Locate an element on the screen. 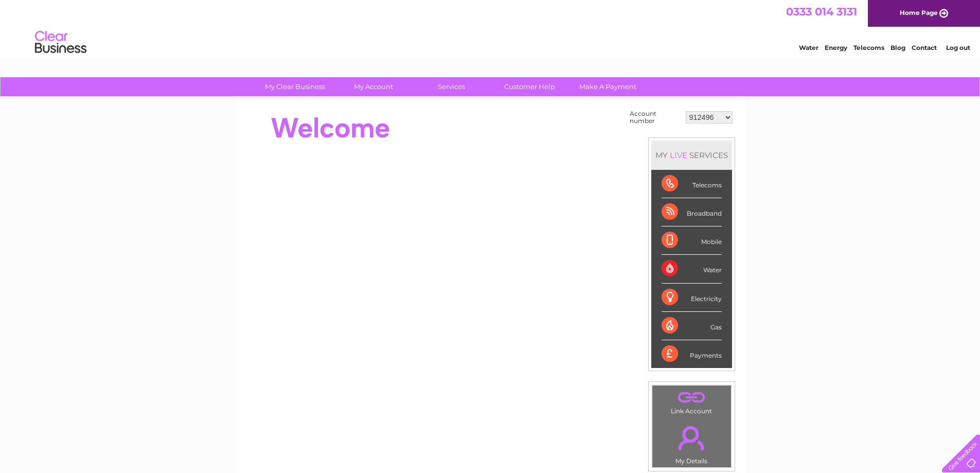  a: Blog is located at coordinates (898, 47).